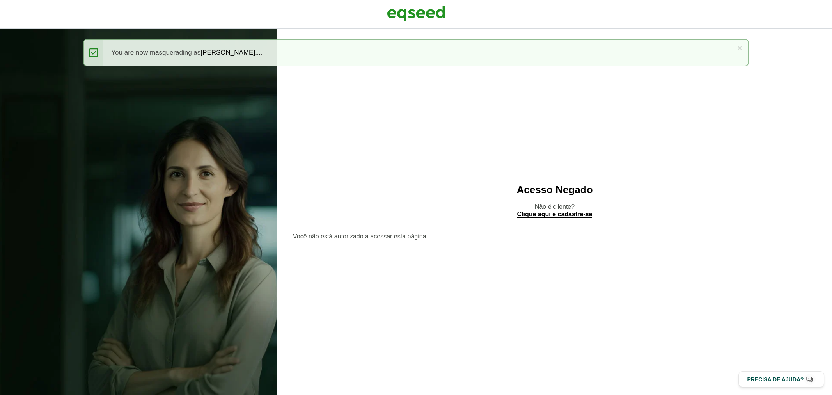 Image resolution: width=832 pixels, height=395 pixels. I want to click on p: Não é cliente?, so click(555, 210).